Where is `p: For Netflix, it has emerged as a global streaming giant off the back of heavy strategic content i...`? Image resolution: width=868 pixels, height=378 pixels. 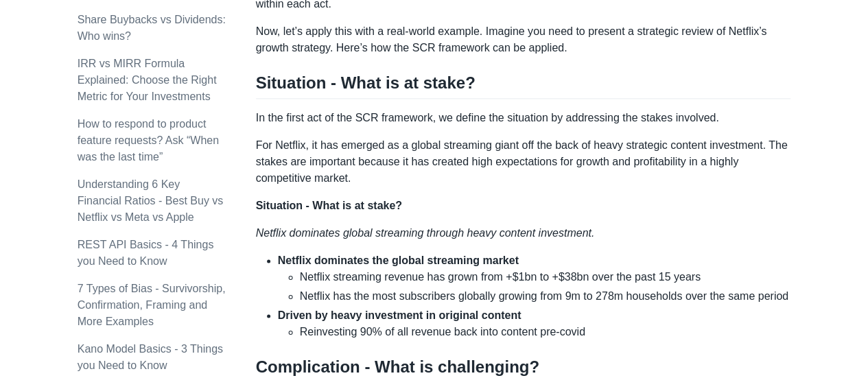
p: For Netflix, it has emerged as a global streaming giant off the back of heavy strategic content i... is located at coordinates (524, 162).